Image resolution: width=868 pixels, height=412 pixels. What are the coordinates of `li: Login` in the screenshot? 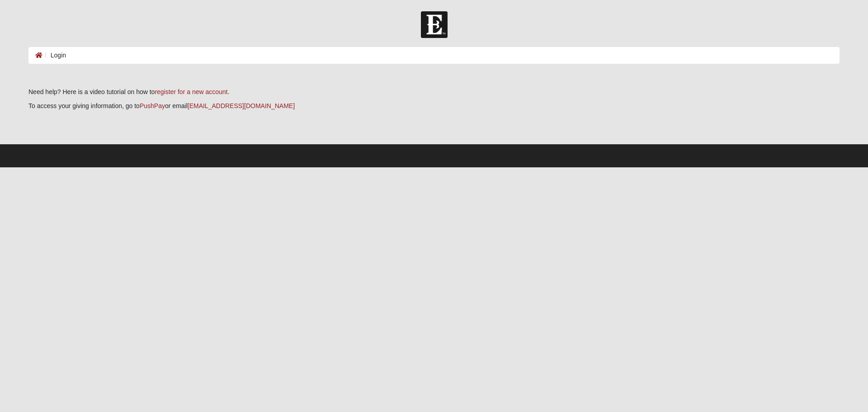 It's located at (54, 55).